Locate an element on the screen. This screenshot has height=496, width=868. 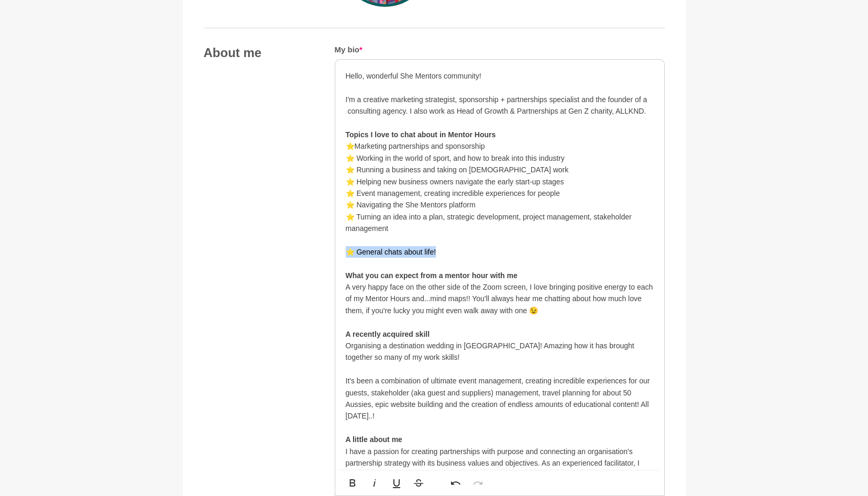
button: Underline (⌘U) is located at coordinates (396, 483).